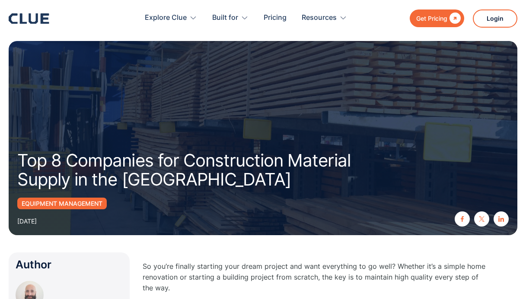 This screenshot has height=299, width=526. I want to click on img: twitter X icon, so click(481, 219).